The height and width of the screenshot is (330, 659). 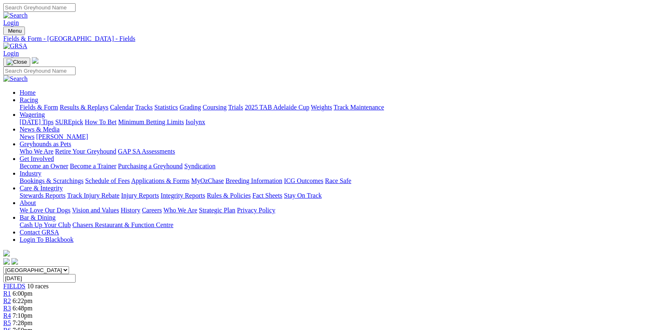 I want to click on a: R1, so click(x=7, y=294).